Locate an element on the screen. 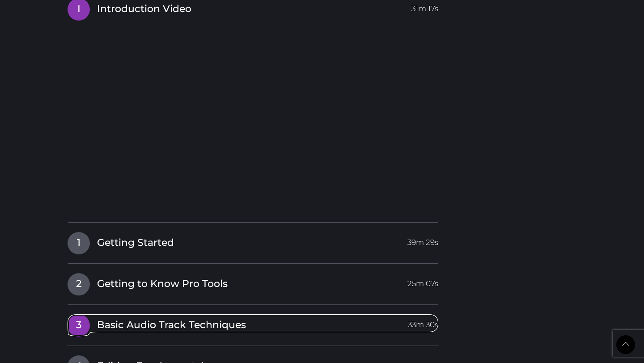 This screenshot has height=363, width=644. span: Introduction Video is located at coordinates (144, 9).